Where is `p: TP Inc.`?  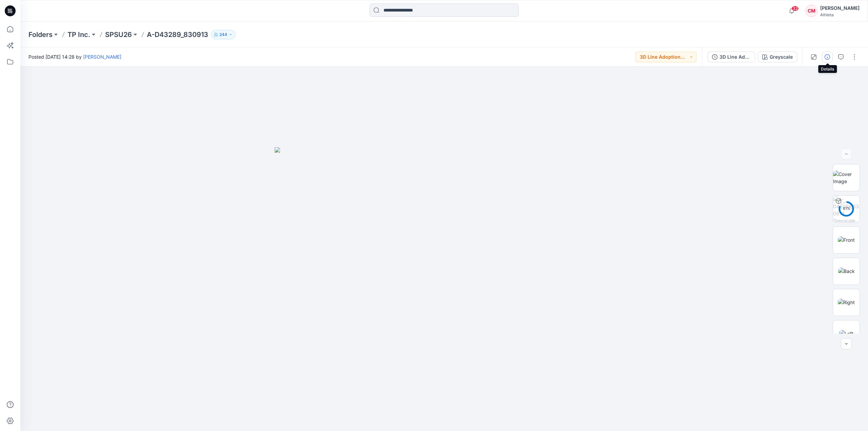
p: TP Inc. is located at coordinates (78, 34).